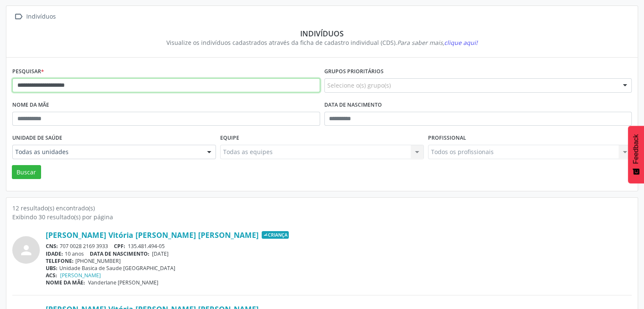 The height and width of the screenshot is (309, 644). What do you see at coordinates (26, 172) in the screenshot?
I see `button: Buscar` at bounding box center [26, 172].